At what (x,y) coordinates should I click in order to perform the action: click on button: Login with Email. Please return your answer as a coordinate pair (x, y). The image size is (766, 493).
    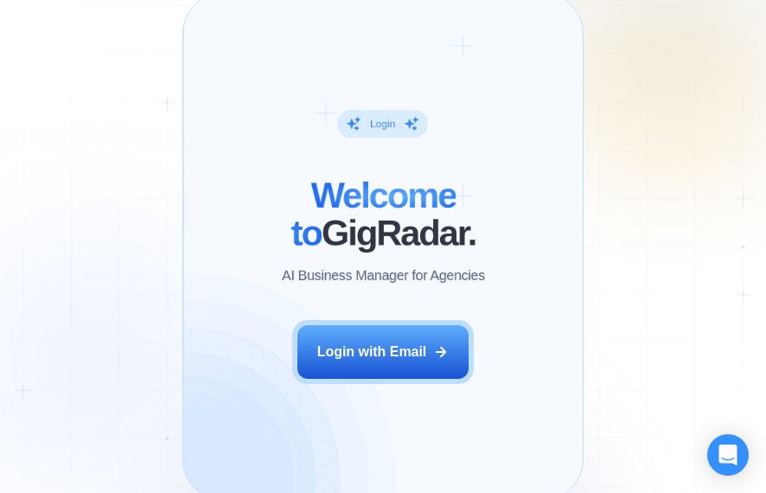
    Looking at the image, I should click on (383, 352).